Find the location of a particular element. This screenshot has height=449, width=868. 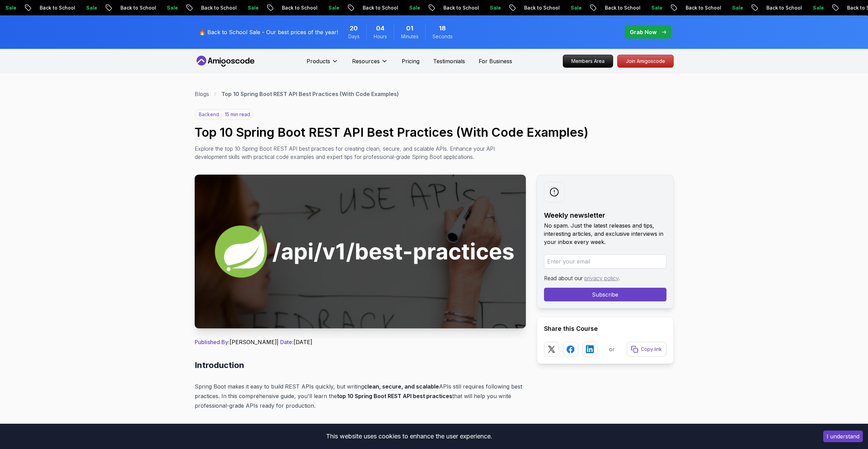

p: Pricing is located at coordinates (411, 61).